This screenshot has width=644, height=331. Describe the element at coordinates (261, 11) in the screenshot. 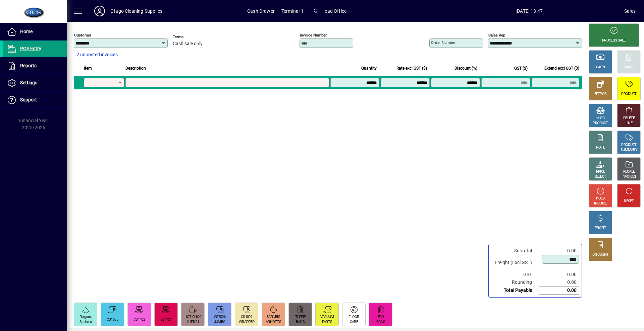

I see `span: Cash Drawer` at that location.